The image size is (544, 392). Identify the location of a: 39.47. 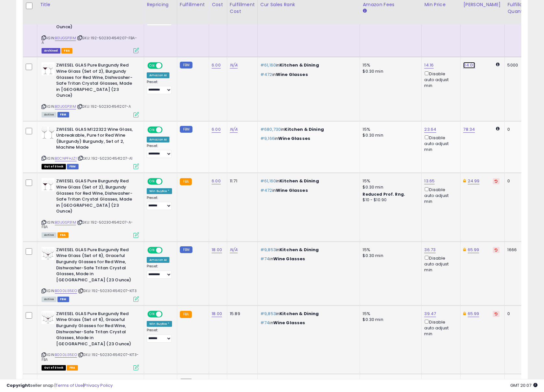
(430, 314).